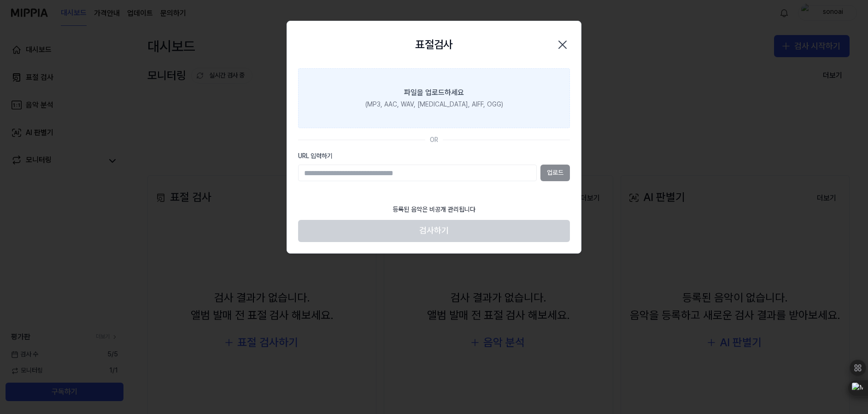 The height and width of the screenshot is (414, 868). I want to click on div: 파일을 업로드하세요, so click(434, 93).